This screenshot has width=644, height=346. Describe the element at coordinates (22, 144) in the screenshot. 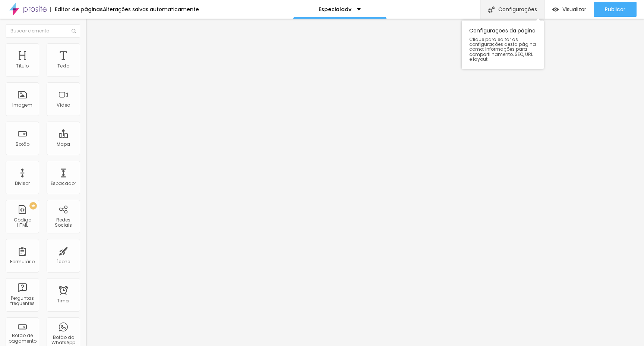

I see `div: Botão` at that location.